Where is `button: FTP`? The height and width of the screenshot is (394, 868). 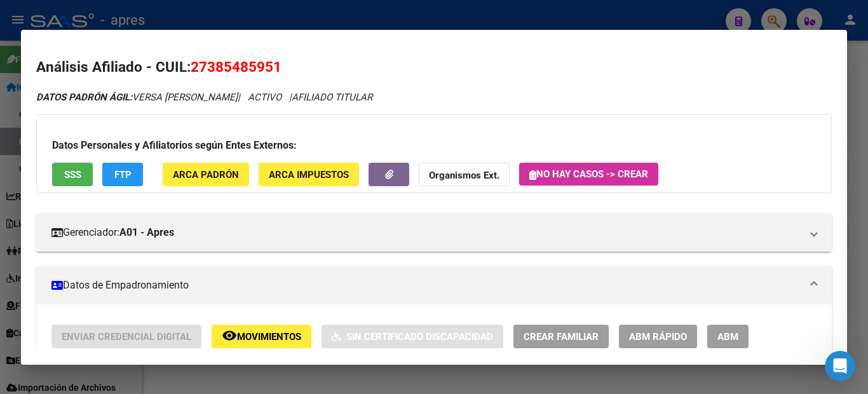
button: FTP is located at coordinates (123, 174).